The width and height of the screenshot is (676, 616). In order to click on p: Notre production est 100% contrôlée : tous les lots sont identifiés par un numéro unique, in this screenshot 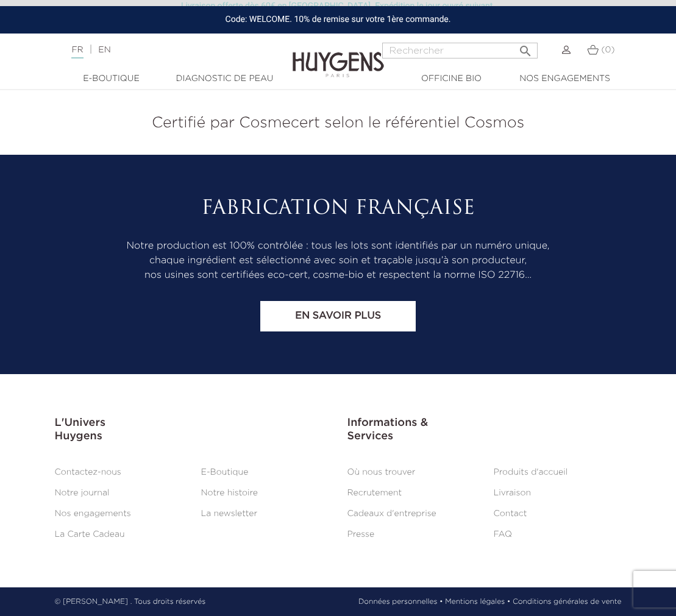, I will do `click(338, 247)`.